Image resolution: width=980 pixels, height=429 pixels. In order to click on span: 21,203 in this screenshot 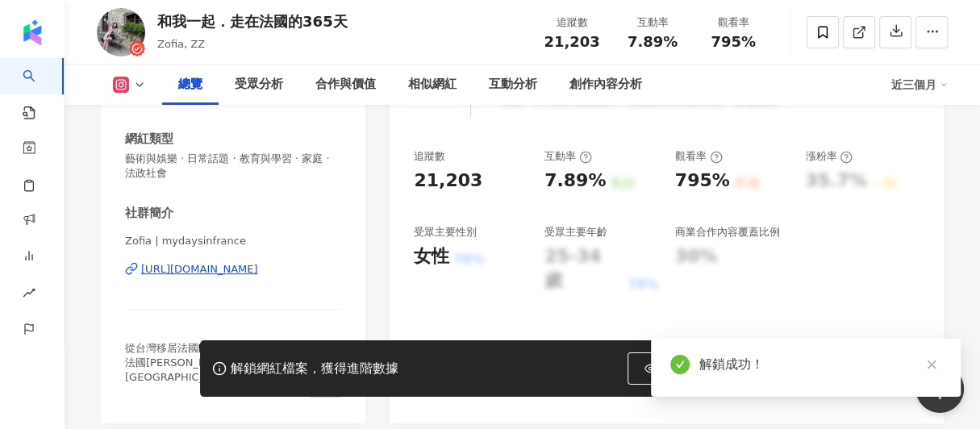, I will do `click(571, 41)`.